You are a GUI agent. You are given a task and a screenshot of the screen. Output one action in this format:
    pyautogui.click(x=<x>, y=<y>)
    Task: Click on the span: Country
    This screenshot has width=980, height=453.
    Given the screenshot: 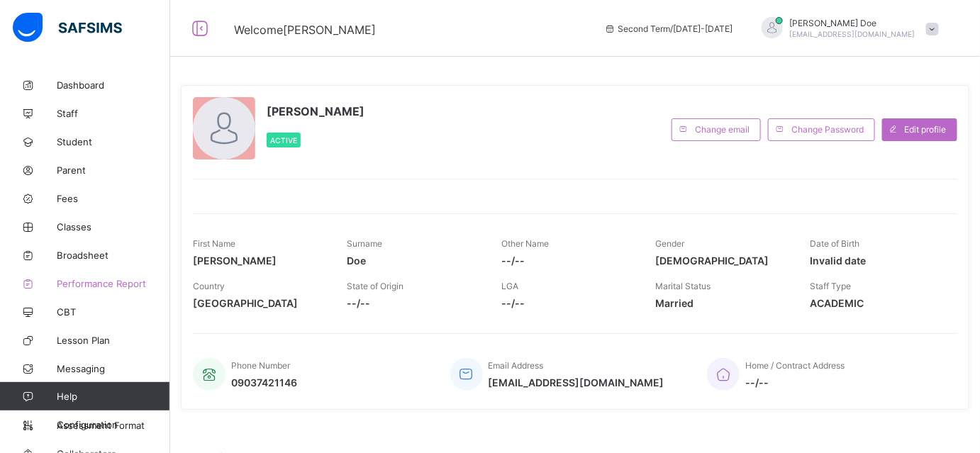 What is the action you would take?
    pyautogui.click(x=208, y=286)
    